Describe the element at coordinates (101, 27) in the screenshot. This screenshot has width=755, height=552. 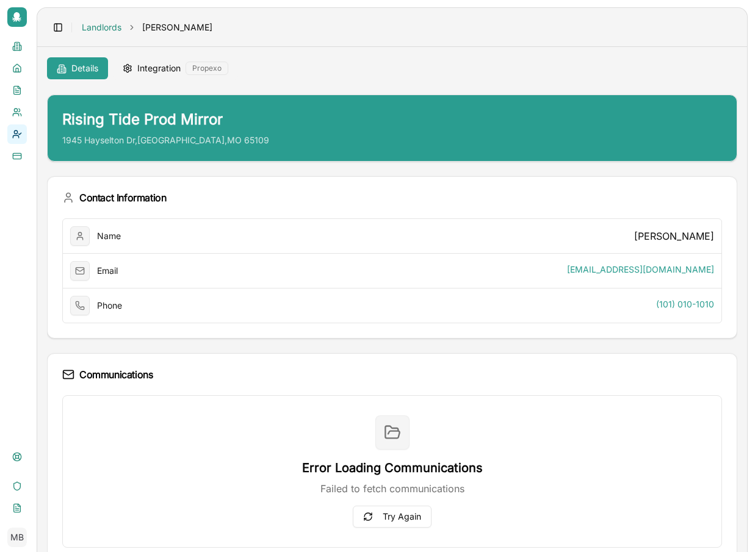
I see `a: Landlords` at that location.